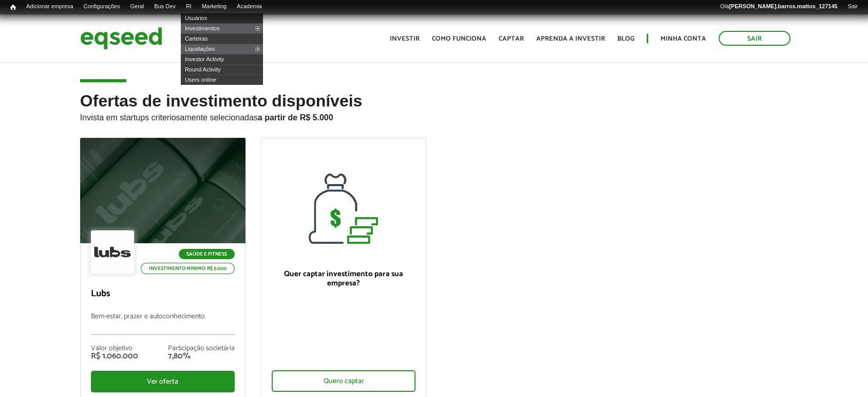  What do you see at coordinates (344, 381) in the screenshot?
I see `div: Quero captar` at bounding box center [344, 381].